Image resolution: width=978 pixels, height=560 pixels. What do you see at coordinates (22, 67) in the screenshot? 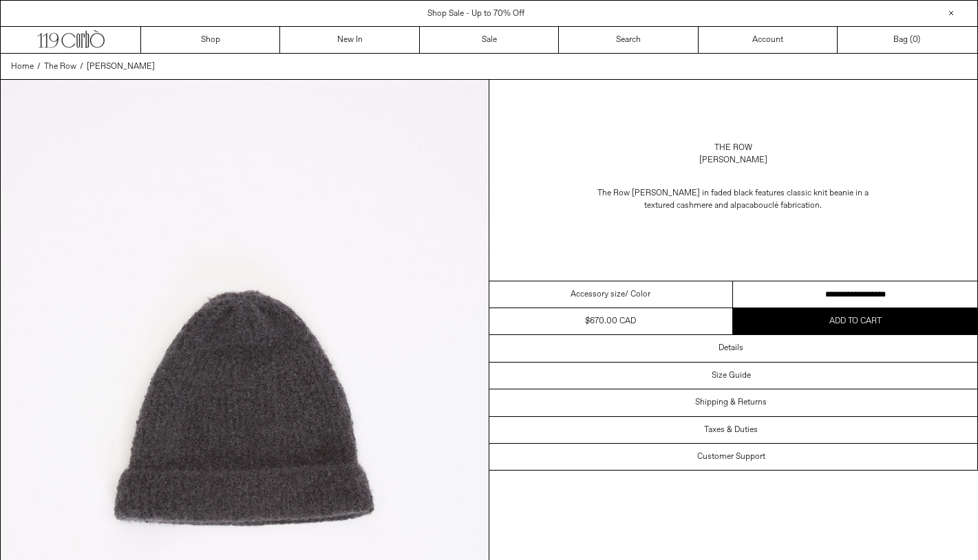
I see `span: Home` at bounding box center [22, 67].